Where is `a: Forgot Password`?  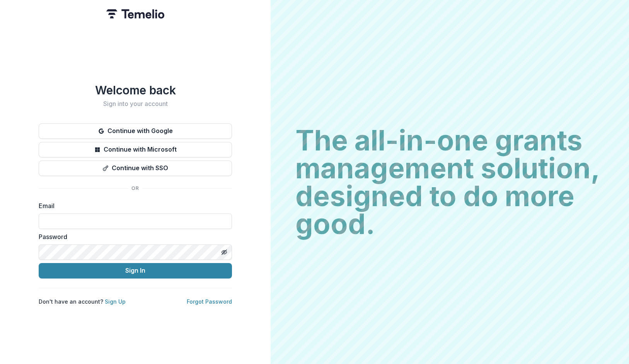 a: Forgot Password is located at coordinates (209, 302).